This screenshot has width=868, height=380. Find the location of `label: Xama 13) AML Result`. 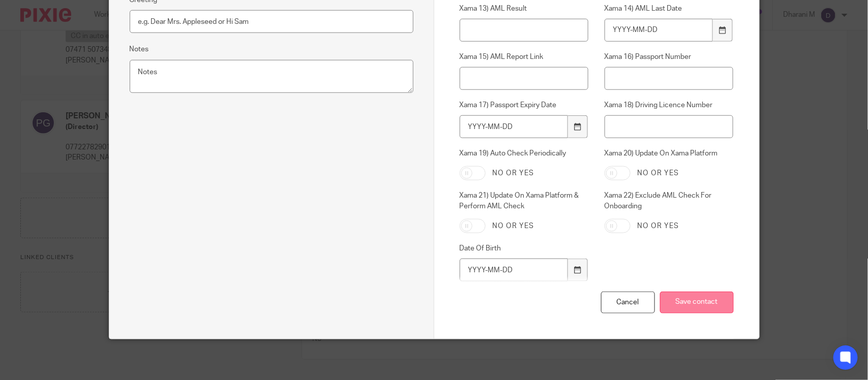

label: Xama 13) AML Result is located at coordinates (524, 8).